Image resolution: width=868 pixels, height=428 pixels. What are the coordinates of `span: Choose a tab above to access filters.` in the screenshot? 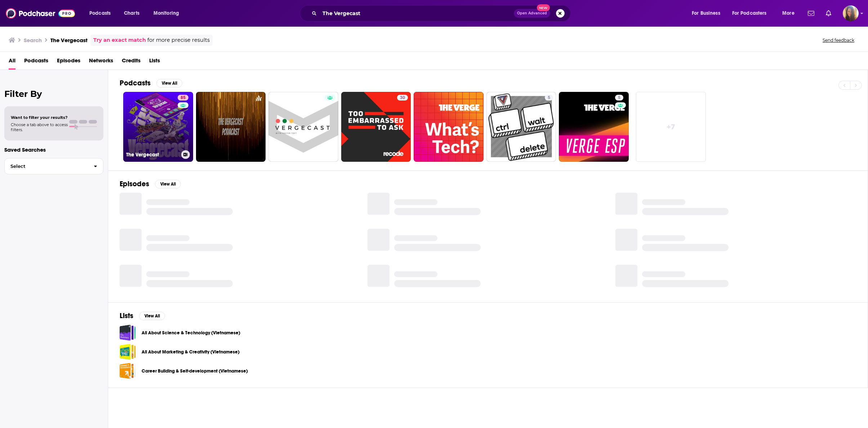 It's located at (39, 127).